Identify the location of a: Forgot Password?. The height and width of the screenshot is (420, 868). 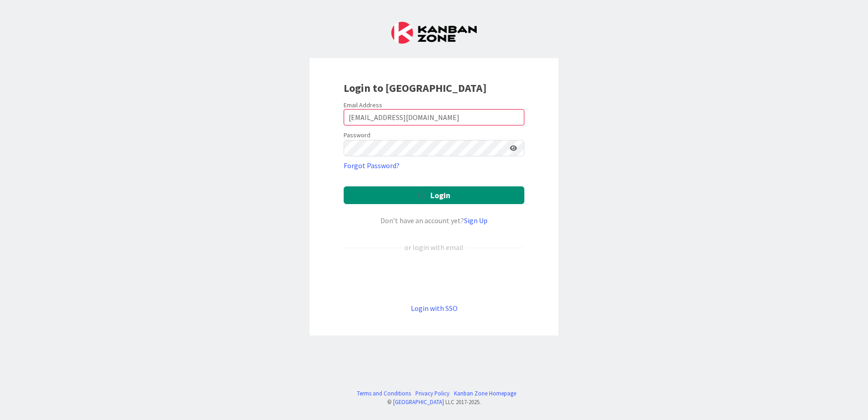
(372, 165).